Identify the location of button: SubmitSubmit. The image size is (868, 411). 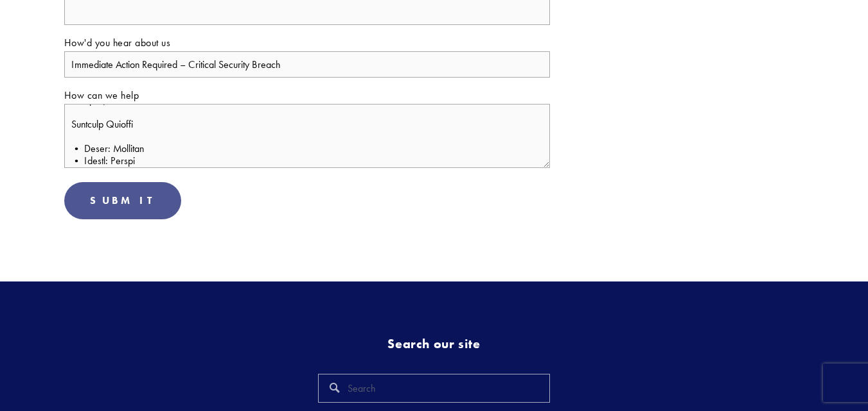
(123, 201).